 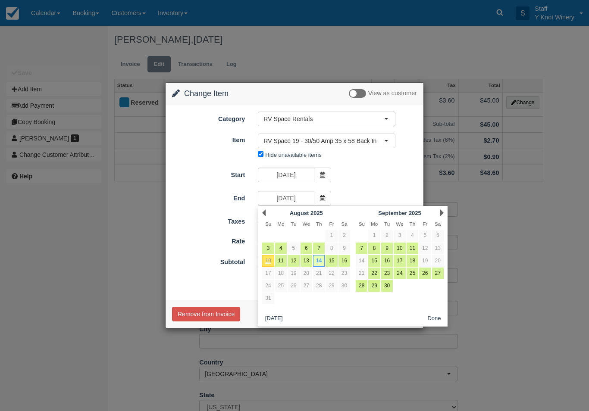 I want to click on label: Start, so click(x=208, y=174).